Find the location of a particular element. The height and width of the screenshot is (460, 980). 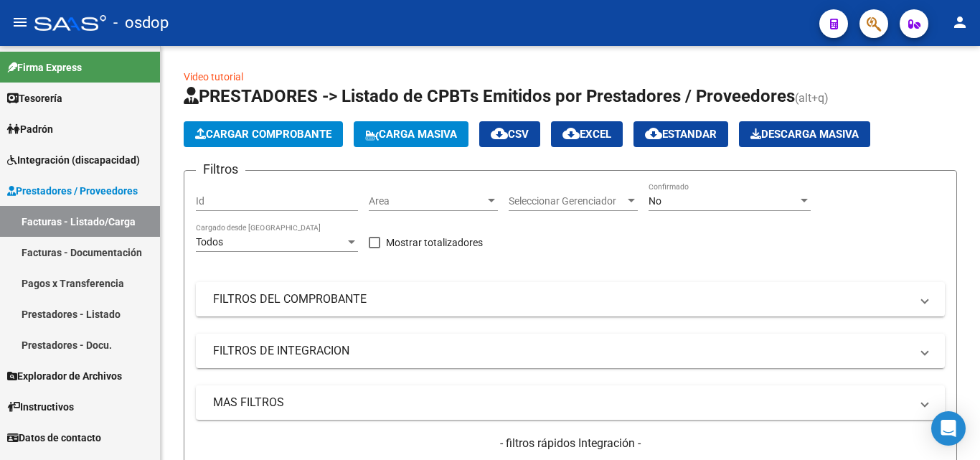

mat-expansion-panel-header: MAS FILTROS is located at coordinates (570, 402).